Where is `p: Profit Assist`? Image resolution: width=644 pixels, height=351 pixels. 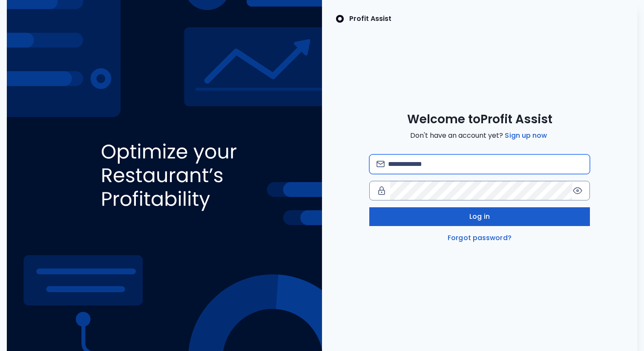
p: Profit Assist is located at coordinates (370, 19).